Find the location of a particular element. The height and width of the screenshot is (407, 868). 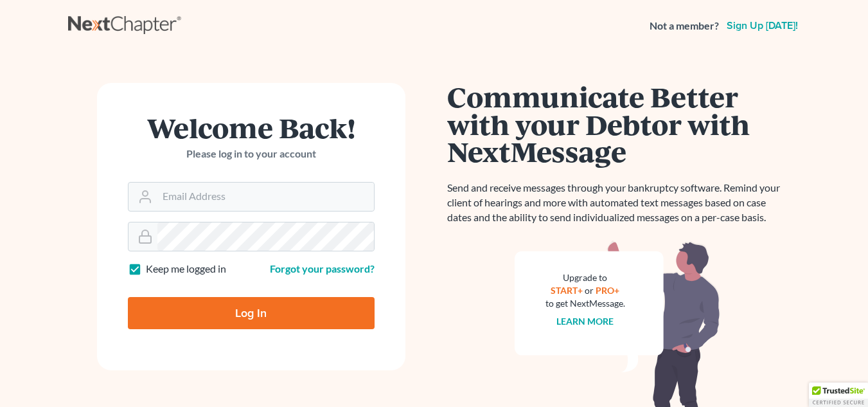

input: Log In is located at coordinates (251, 313).